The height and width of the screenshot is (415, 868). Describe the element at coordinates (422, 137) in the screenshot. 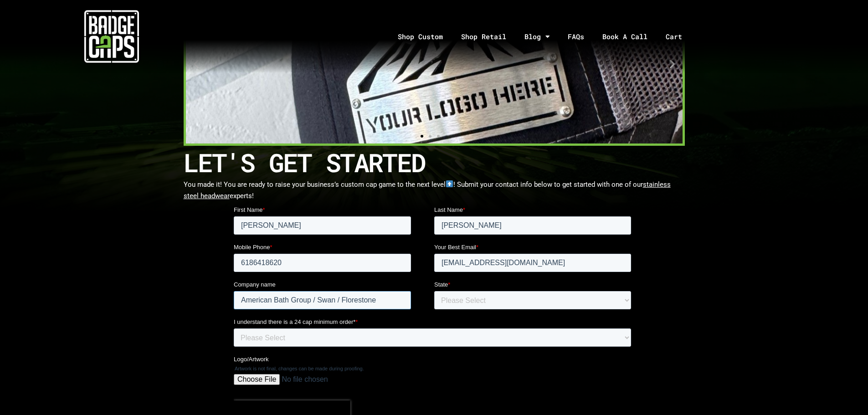

I see `span: Go to slide 1` at that location.